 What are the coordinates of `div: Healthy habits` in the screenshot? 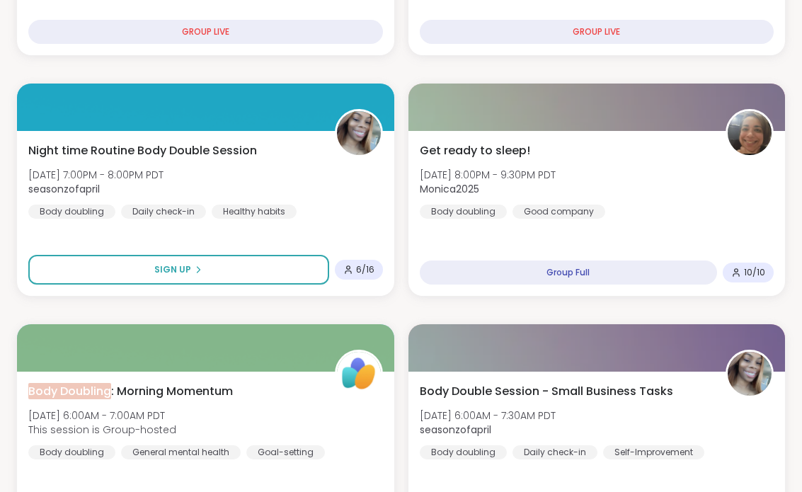 It's located at (254, 212).